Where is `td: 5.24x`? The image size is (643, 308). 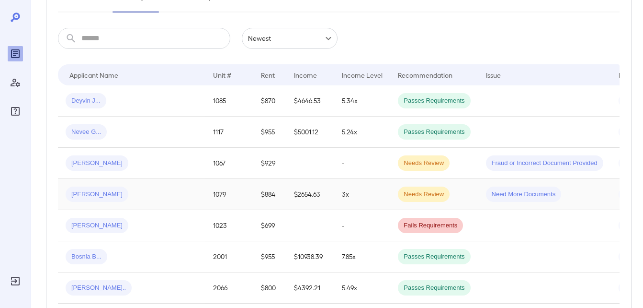 td: 5.24x is located at coordinates (362, 132).